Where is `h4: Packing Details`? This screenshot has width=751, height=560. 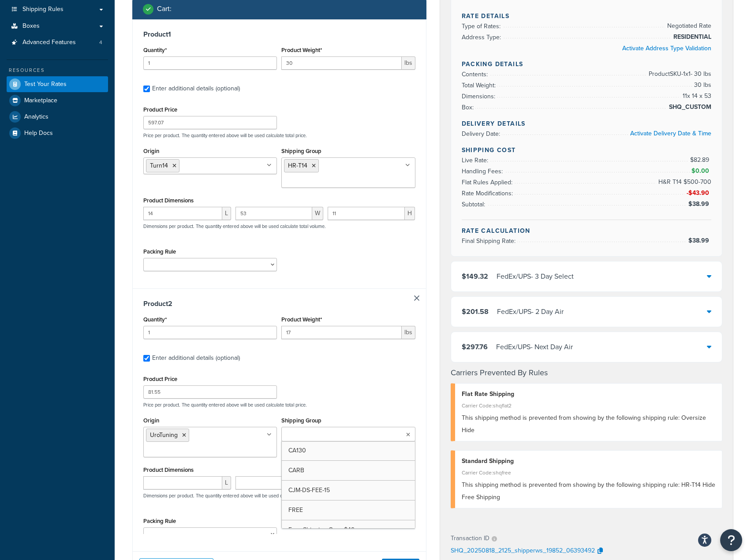
h4: Packing Details is located at coordinates (586, 64).